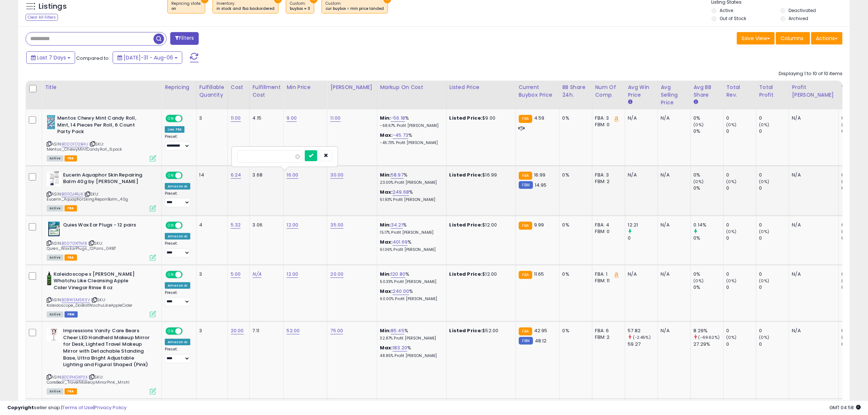 Image resolution: width=868 pixels, height=415 pixels. Describe the element at coordinates (607, 275) in the screenshot. I see `div: FBA: 1` at that location.